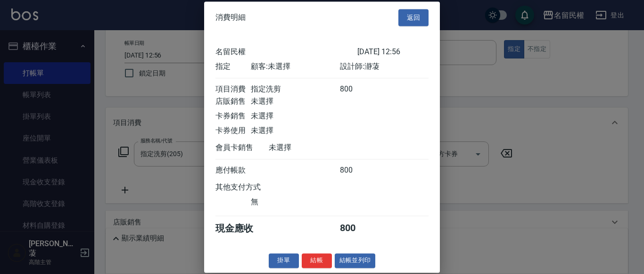 This screenshot has width=644, height=274. I want to click on span: 消費明細, so click(231, 18).